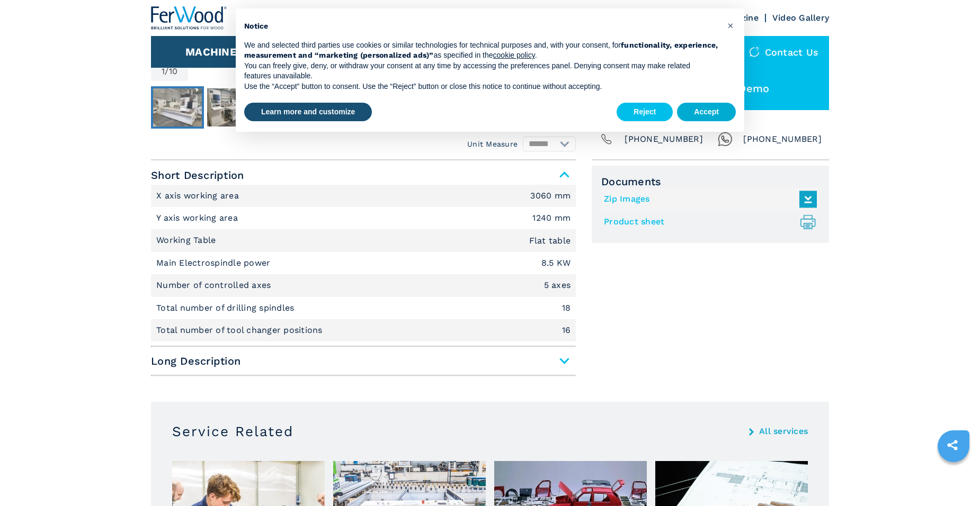 The width and height of the screenshot is (980, 506). Describe the element at coordinates (551, 218) in the screenshot. I see `em: 1240 mm` at that location.